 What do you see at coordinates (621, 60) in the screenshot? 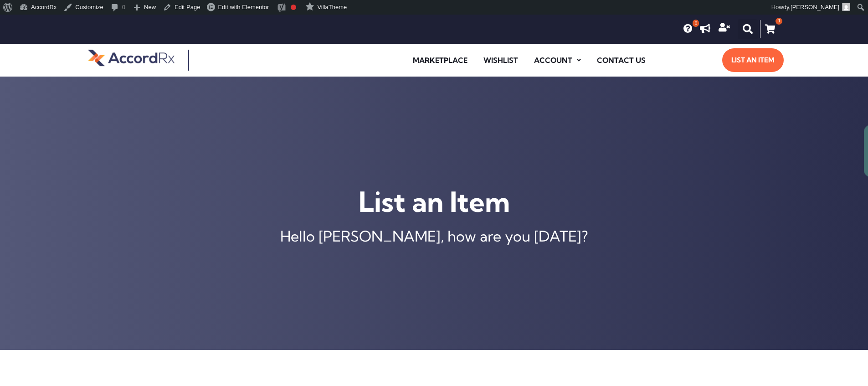
I see `a: Contact Us` at bounding box center [621, 60].